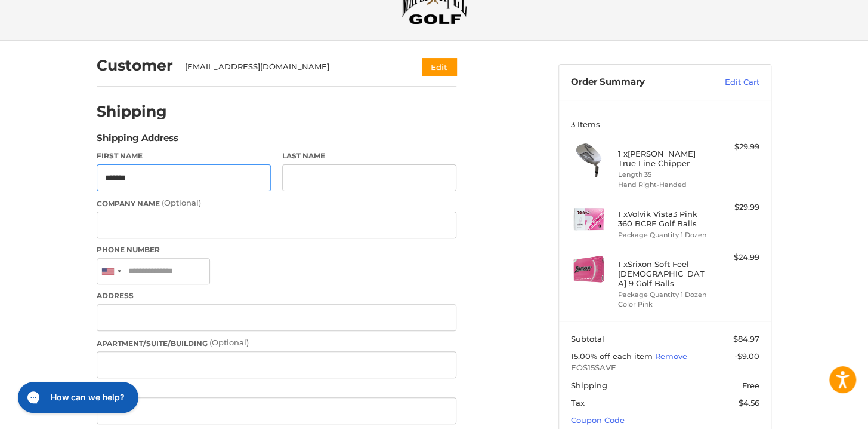  Describe the element at coordinates (276, 295) in the screenshot. I see `label: Address` at that location.